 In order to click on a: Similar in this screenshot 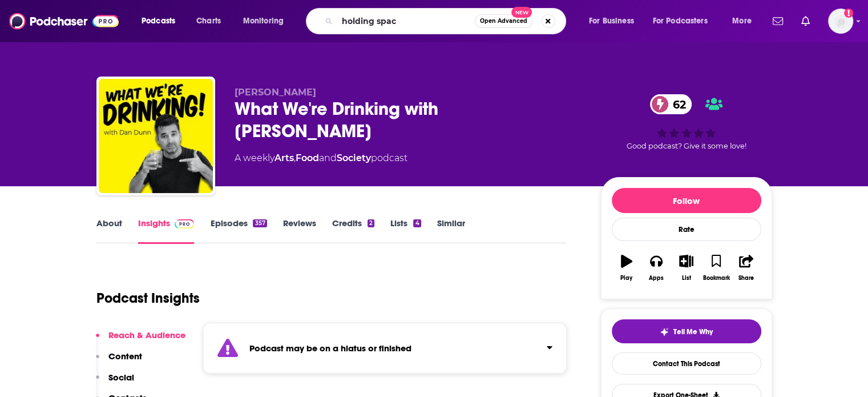, I will do `click(450, 231)`.